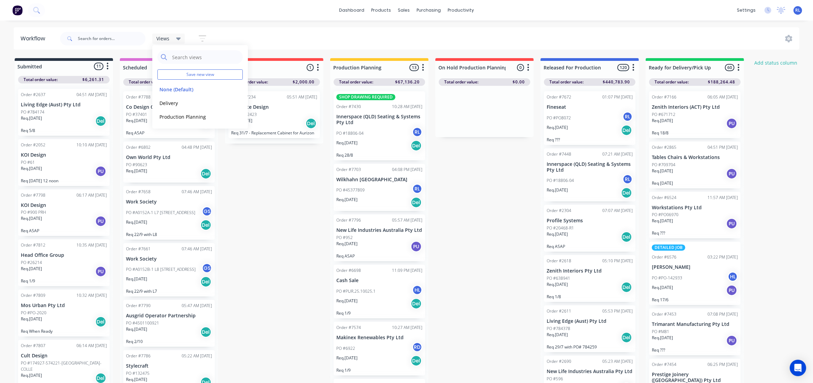 This screenshot has width=813, height=383. I want to click on p: PO #132475, so click(138, 373).